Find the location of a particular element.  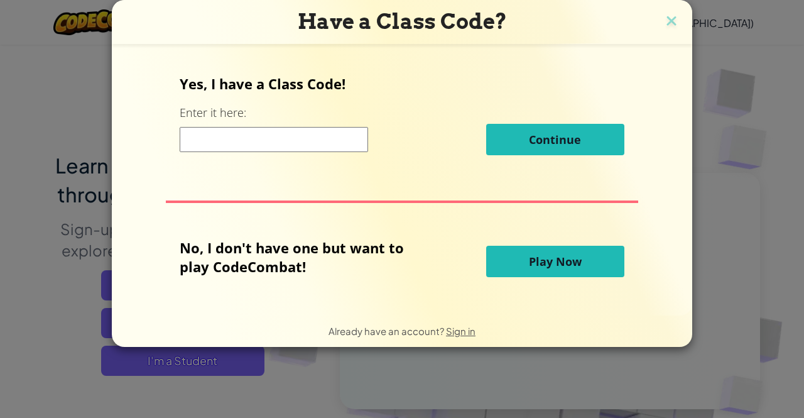

span: Already have an account? is located at coordinates (387, 330).